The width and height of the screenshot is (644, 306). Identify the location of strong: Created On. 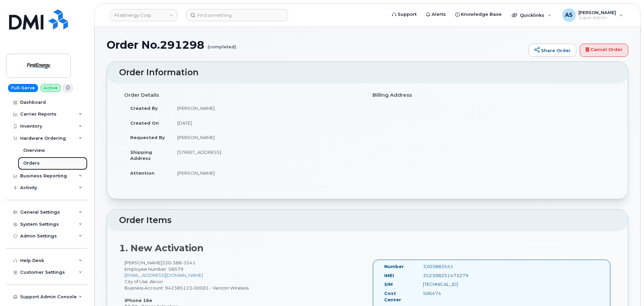
(145, 123).